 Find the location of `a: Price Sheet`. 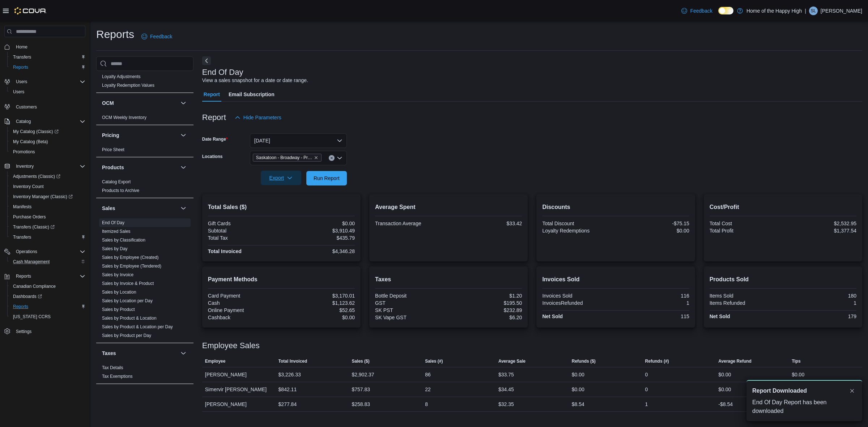

a: Price Sheet is located at coordinates (113, 150).